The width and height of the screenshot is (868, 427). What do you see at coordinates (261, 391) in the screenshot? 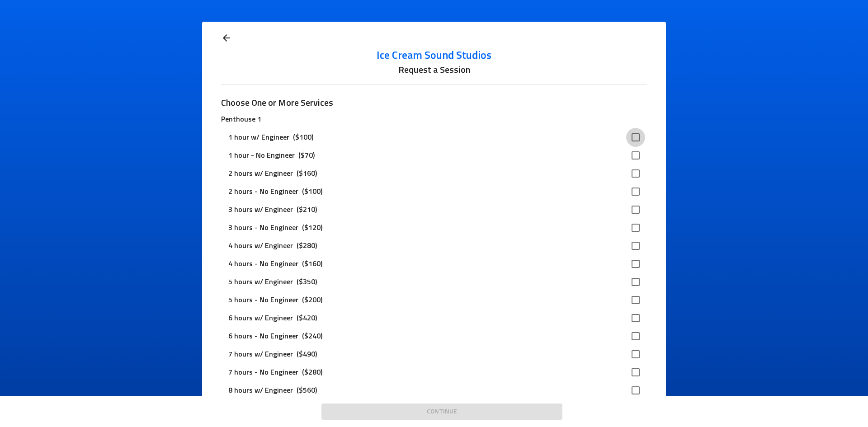
I see `p: 8 hours w/ Engineer` at bounding box center [261, 391].